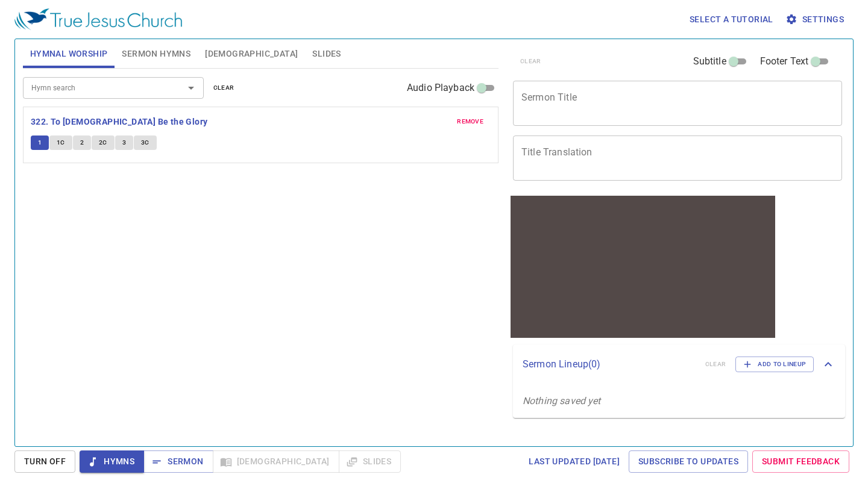 This screenshot has height=489, width=868. What do you see at coordinates (679, 364) in the screenshot?
I see `div: Sermon Lineup(0)clearAdd to Lineup` at bounding box center [679, 364].